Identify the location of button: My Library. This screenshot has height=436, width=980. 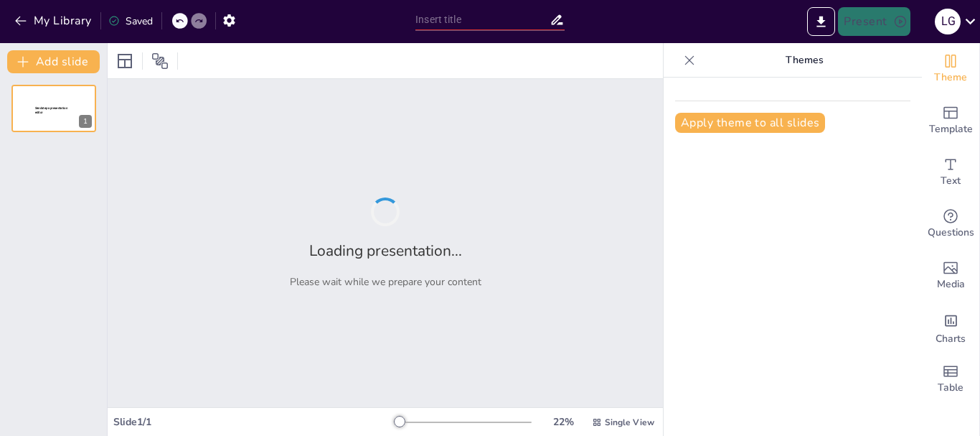
(53, 20).